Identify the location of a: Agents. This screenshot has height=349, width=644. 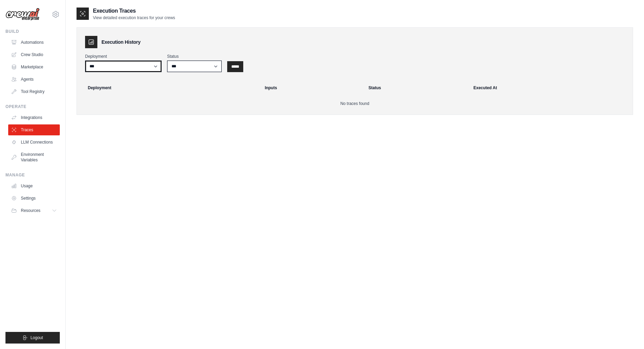
(34, 79).